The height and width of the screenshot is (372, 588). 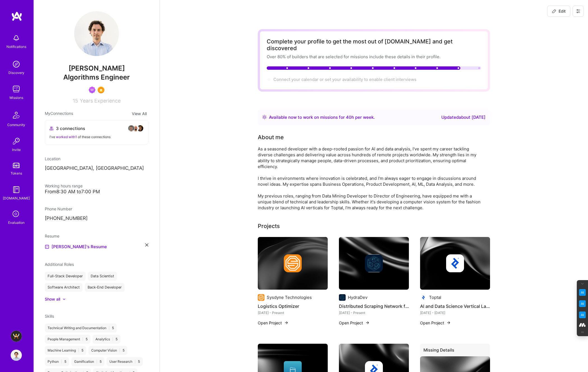 What do you see at coordinates (96, 159) in the screenshot?
I see `div: Location` at bounding box center [96, 159].